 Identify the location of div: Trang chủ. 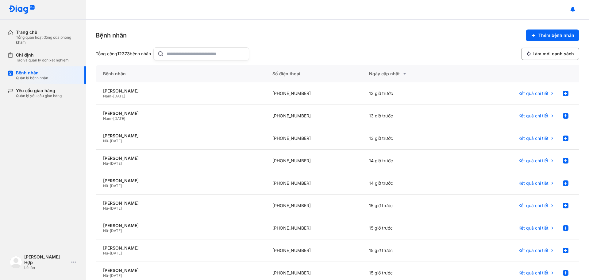
(47, 32).